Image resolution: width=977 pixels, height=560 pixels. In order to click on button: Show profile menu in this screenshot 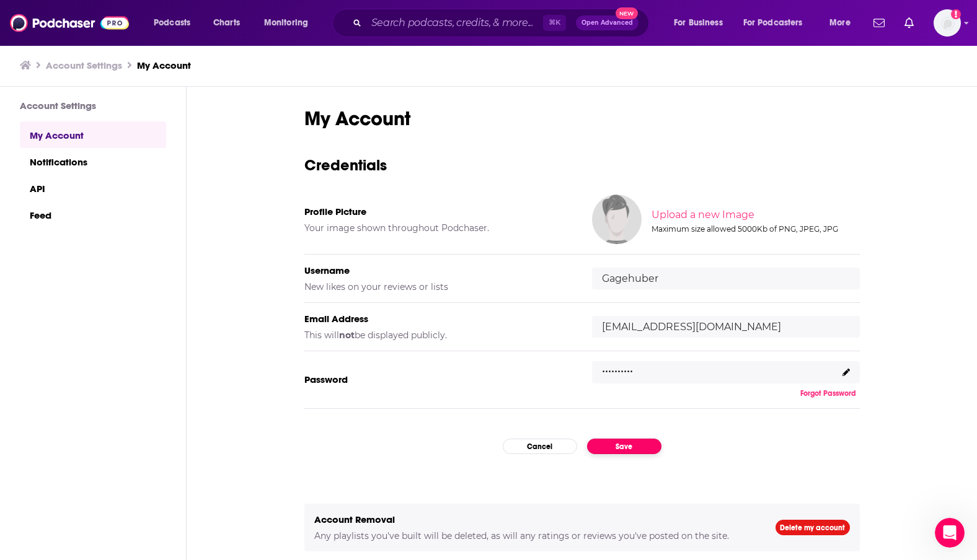, I will do `click(947, 23)`.